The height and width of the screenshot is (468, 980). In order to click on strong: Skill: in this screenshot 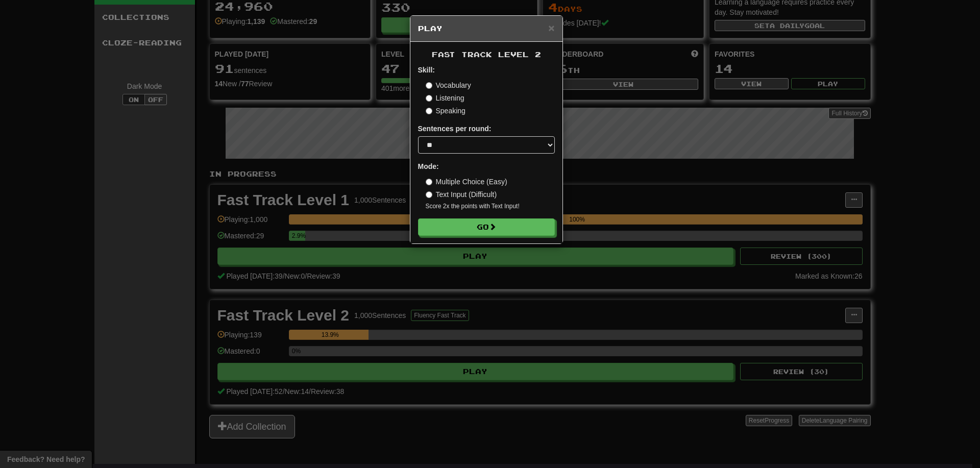, I will do `click(426, 70)`.